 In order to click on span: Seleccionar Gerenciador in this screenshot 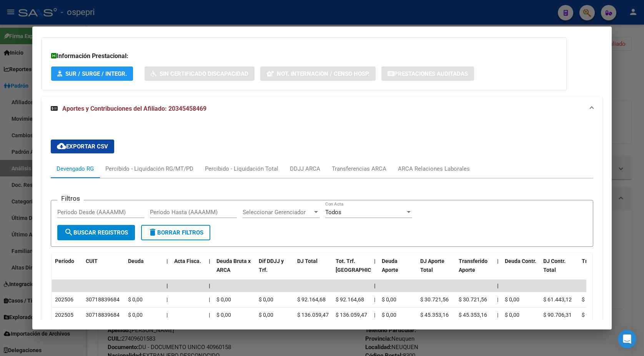, I will do `click(278, 212)`.